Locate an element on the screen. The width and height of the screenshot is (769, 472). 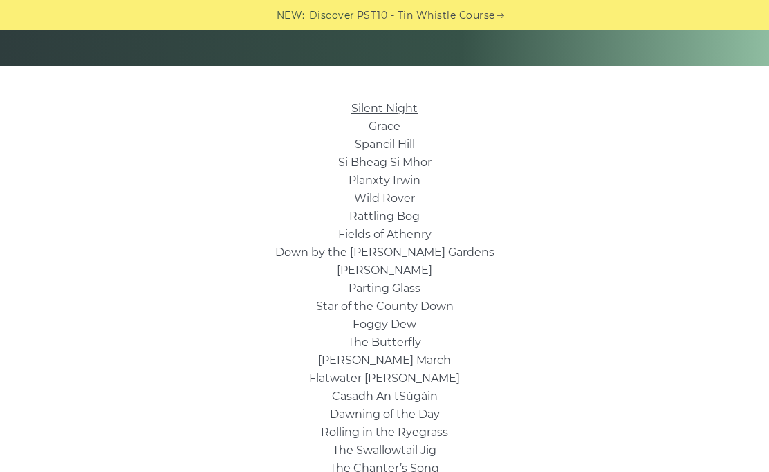
a: Star of the County Down is located at coordinates (385, 306).